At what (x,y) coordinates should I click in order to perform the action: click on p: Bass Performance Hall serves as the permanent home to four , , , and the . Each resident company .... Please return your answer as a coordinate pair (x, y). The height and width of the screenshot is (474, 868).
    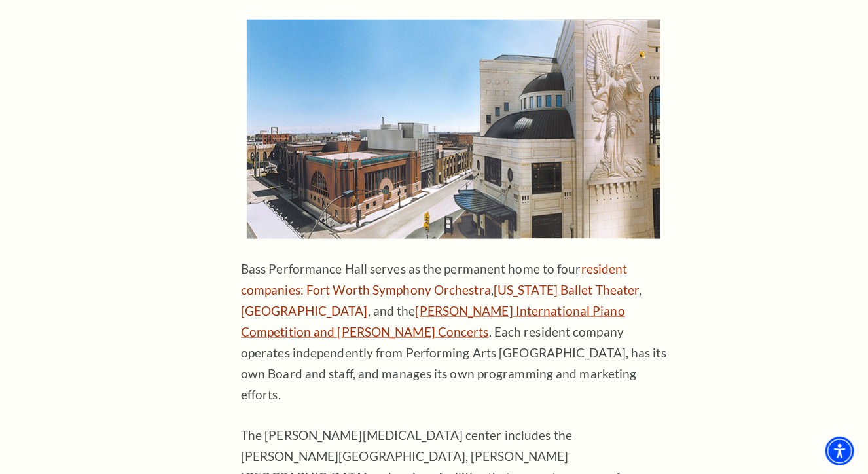
    Looking at the image, I should click on (454, 332).